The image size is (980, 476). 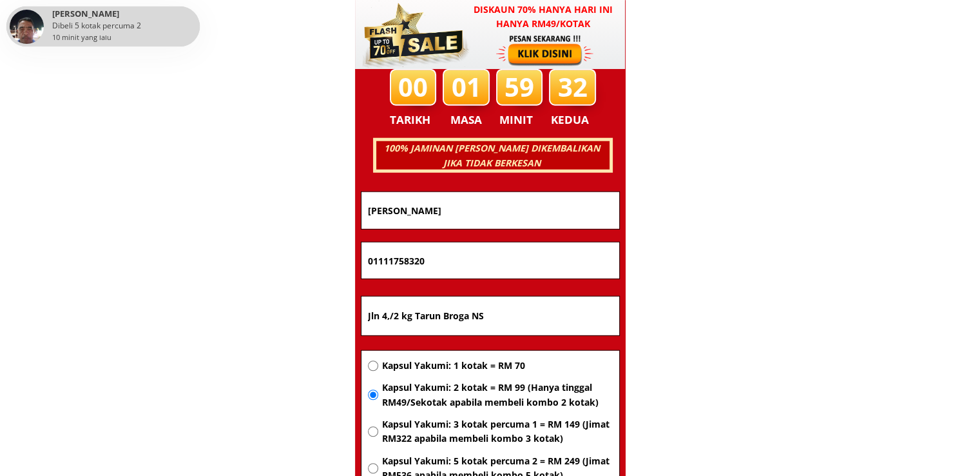 What do you see at coordinates (491, 210) in the screenshot?
I see `input: Nama penuh` at bounding box center [491, 210].